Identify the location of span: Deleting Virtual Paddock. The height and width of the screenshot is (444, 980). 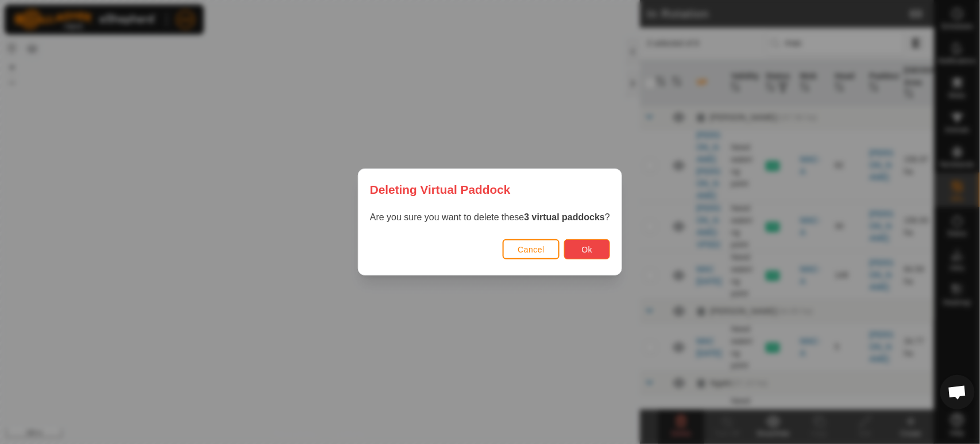
(440, 189).